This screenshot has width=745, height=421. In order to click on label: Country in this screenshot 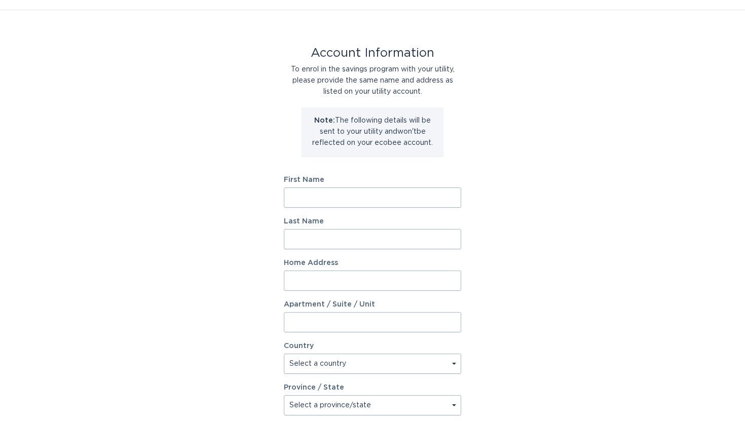, I will do `click(298, 346)`.